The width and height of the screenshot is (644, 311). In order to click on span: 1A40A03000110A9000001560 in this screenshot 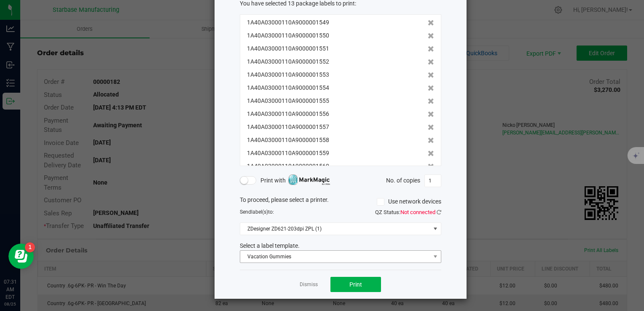, I will do `click(288, 166)`.